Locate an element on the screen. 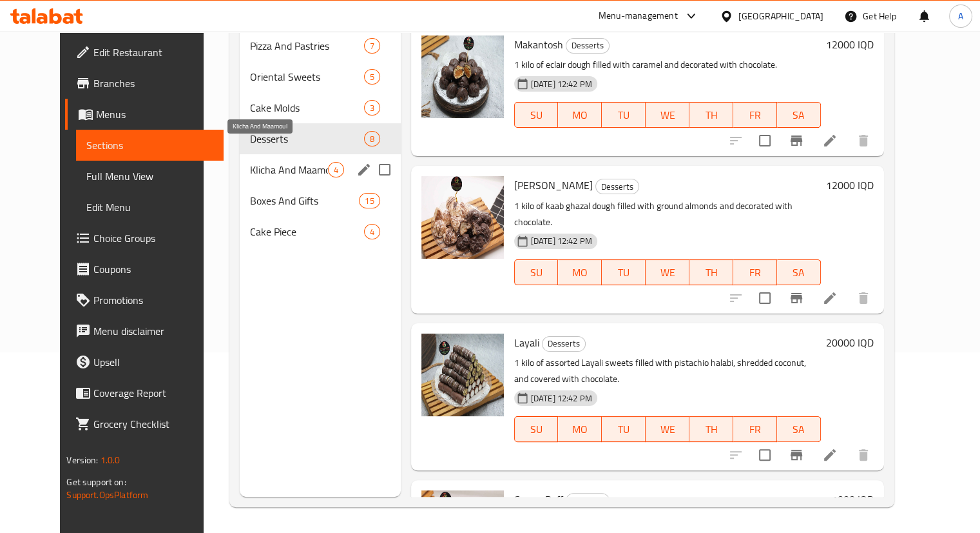 This screenshot has width=980, height=533. div: Cake Molds3 is located at coordinates (321, 107).